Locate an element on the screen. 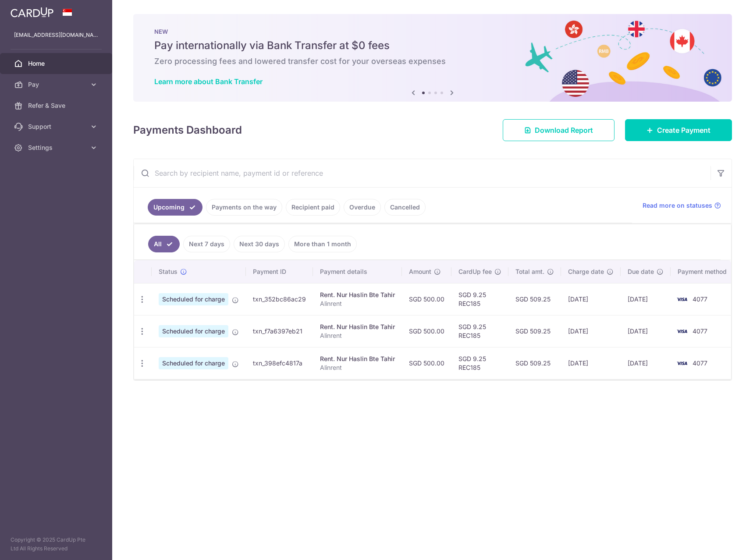 The width and height of the screenshot is (753, 560). p: NEW is located at coordinates (433, 31).